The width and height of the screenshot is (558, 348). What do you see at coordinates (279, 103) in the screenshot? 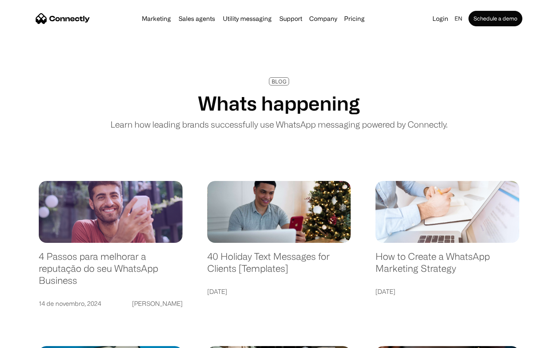
I see `h1: Whats happening` at bounding box center [279, 103].